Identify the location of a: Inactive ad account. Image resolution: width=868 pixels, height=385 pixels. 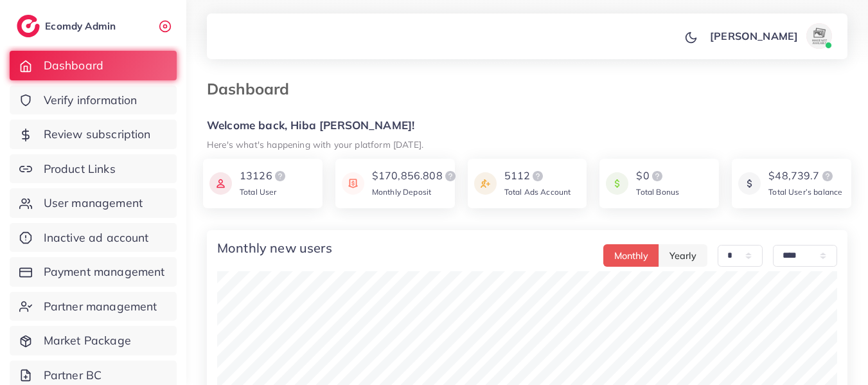
(93, 238).